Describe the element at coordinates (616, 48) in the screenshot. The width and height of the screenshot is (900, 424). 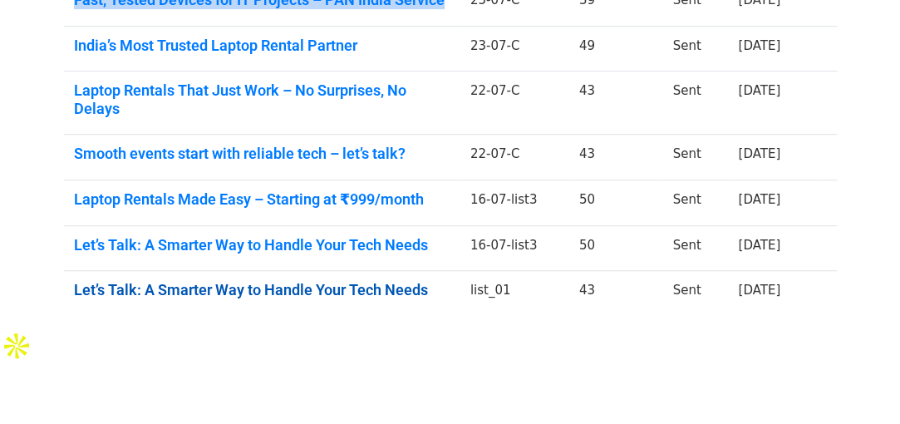
I see `td: 49` at that location.